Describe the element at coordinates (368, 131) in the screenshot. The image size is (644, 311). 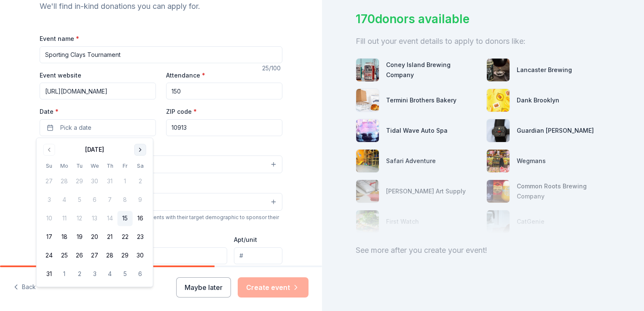
I see `img: photo for Tidal Wave Auto Spa` at that location.